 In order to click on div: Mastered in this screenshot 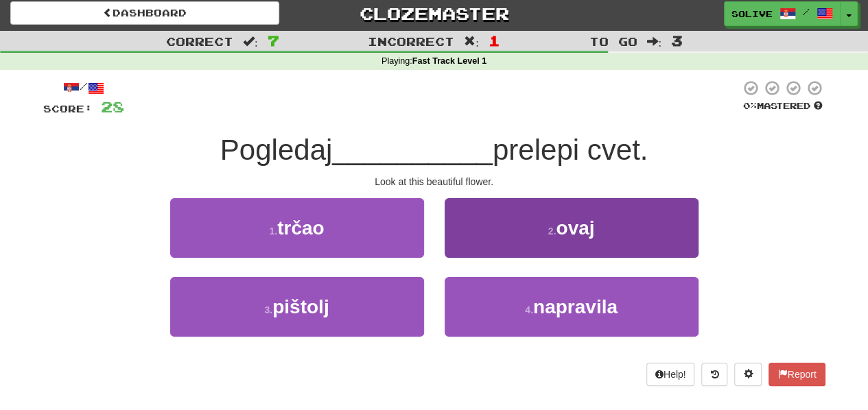, I will do `click(783, 106)`.